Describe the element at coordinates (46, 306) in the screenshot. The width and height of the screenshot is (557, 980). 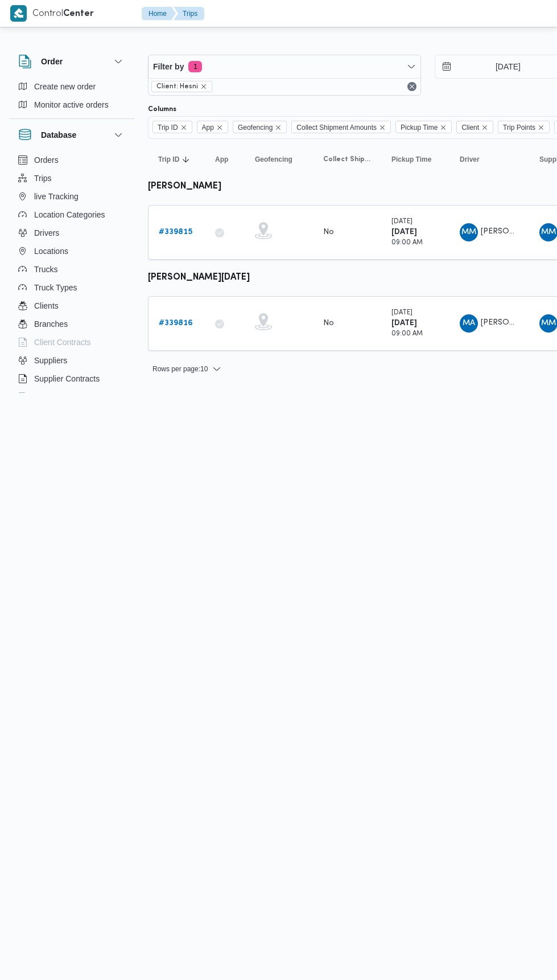
I see `span: Clients` at that location.